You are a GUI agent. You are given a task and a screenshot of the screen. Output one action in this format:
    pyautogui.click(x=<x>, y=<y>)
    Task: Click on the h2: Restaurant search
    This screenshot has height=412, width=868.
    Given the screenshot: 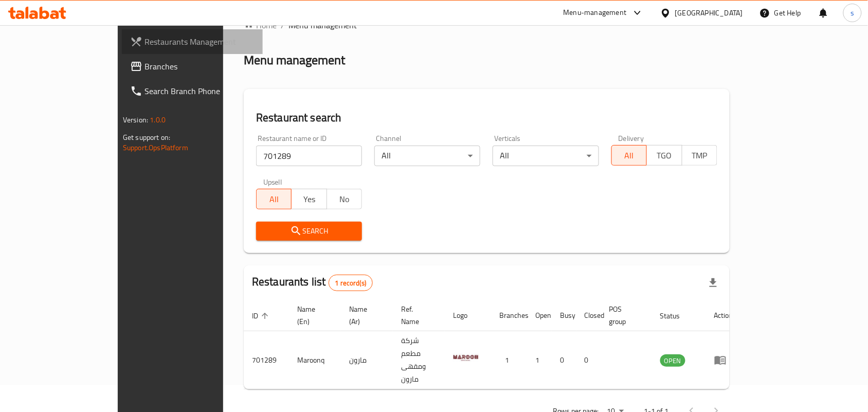 What is the action you would take?
    pyautogui.click(x=486, y=118)
    